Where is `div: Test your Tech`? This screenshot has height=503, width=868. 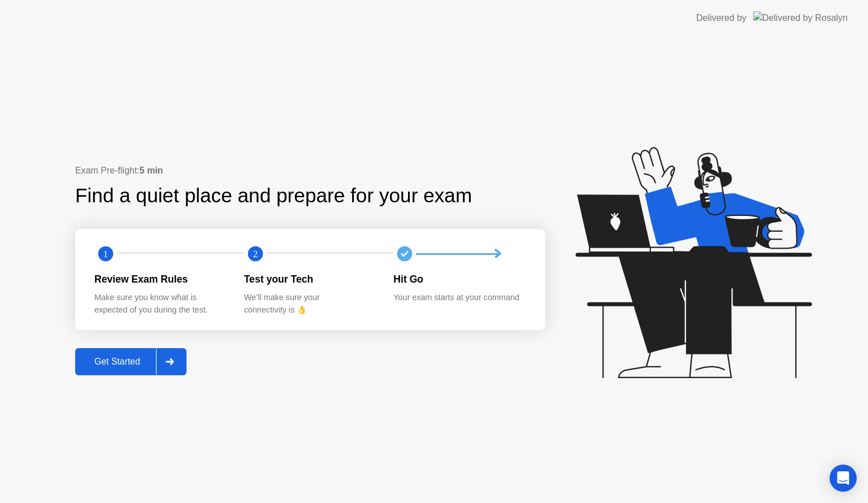
div: Test your Tech is located at coordinates (310, 279).